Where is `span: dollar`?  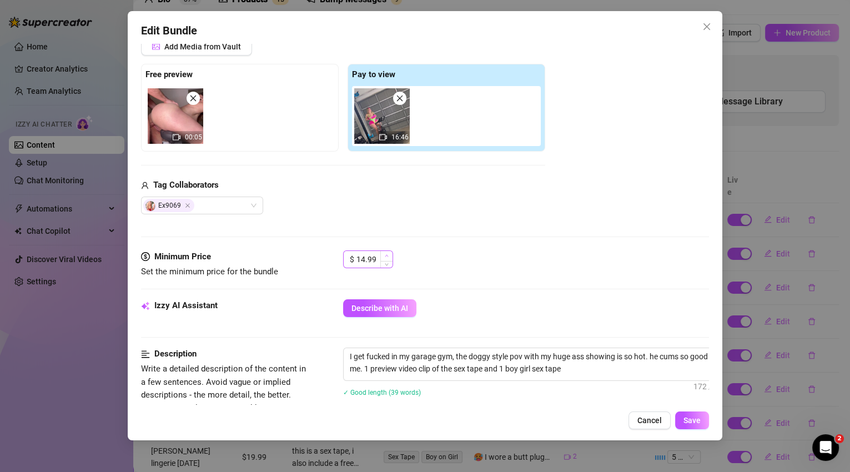
span: dollar is located at coordinates (146, 257).